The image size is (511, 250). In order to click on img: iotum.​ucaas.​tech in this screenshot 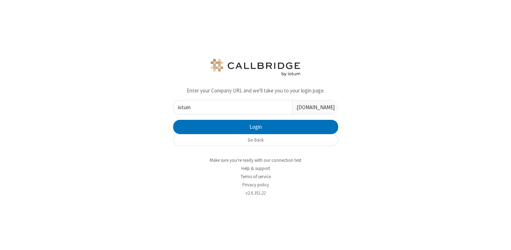, I will do `click(256, 67)`.